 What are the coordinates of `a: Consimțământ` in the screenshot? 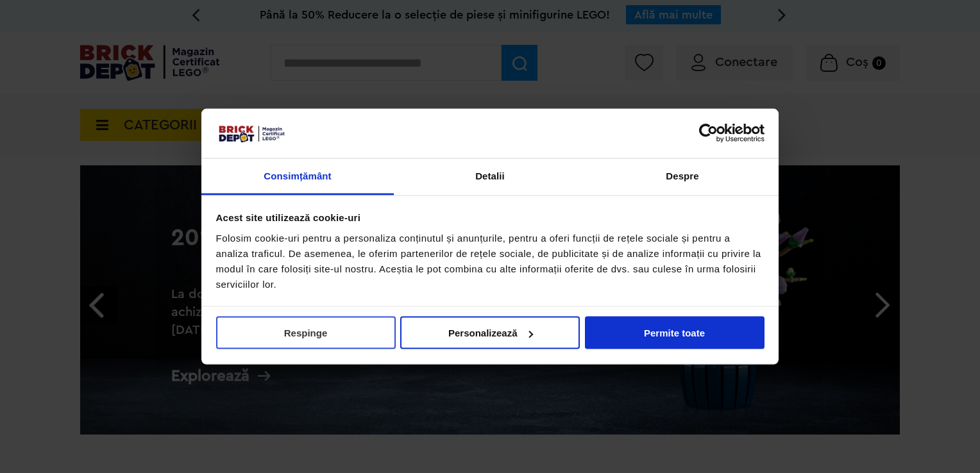 It's located at (297, 176).